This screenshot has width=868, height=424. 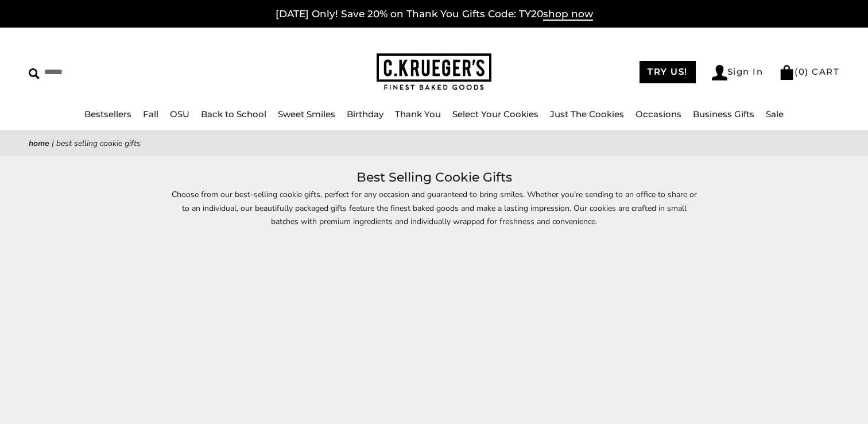 What do you see at coordinates (802, 72) in the screenshot?
I see `span: 0` at bounding box center [802, 72].